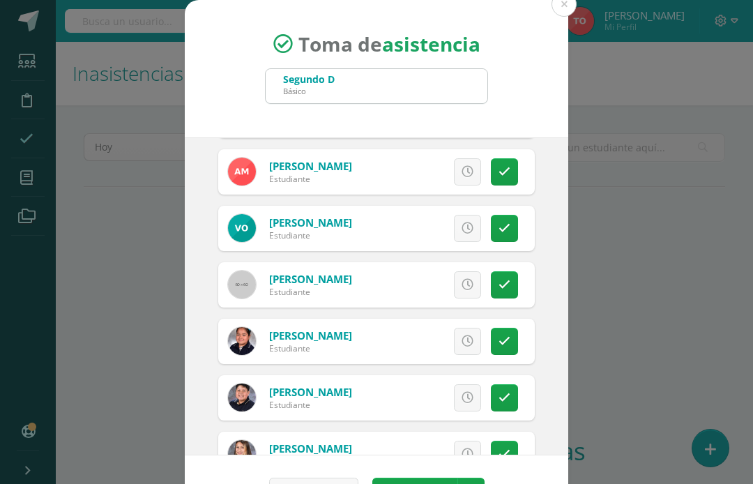  What do you see at coordinates (242, 454) in the screenshot?
I see `img: 687dc0dc0080ca3beef9f92a71b38b21.png` at bounding box center [242, 454].